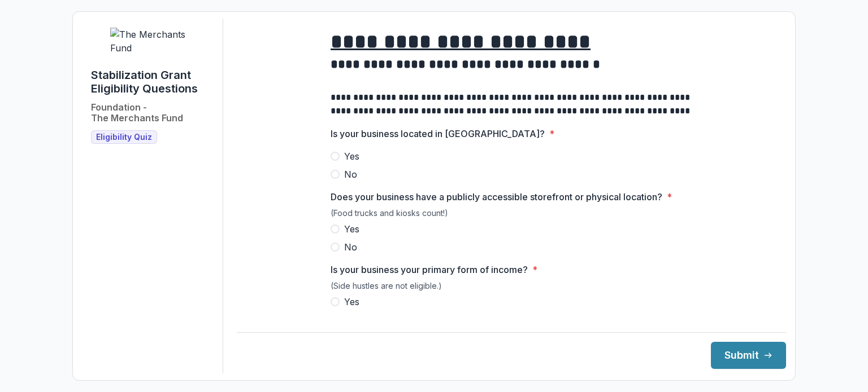 This screenshot has height=392, width=868. What do you see at coordinates (748, 356) in the screenshot?
I see `button: Submit` at bounding box center [748, 356].